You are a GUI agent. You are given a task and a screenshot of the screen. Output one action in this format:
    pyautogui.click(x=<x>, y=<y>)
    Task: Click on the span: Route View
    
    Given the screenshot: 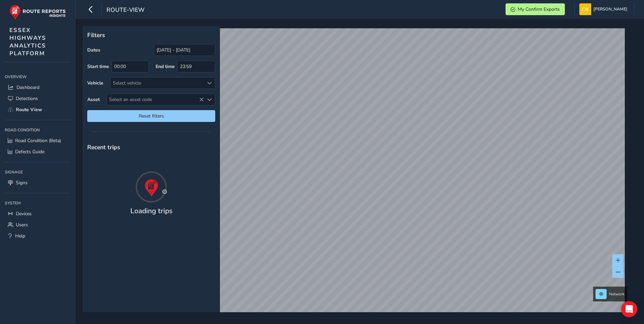 What is the action you would take?
    pyautogui.click(x=29, y=110)
    